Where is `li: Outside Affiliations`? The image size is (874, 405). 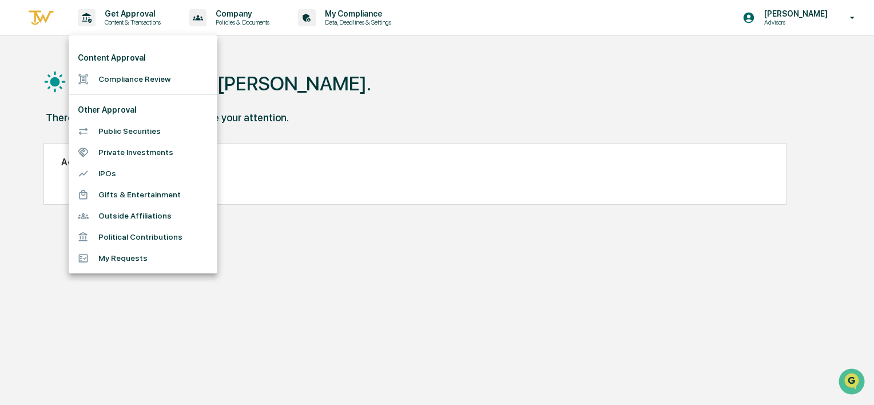
li: Outside Affiliations is located at coordinates (143, 216).